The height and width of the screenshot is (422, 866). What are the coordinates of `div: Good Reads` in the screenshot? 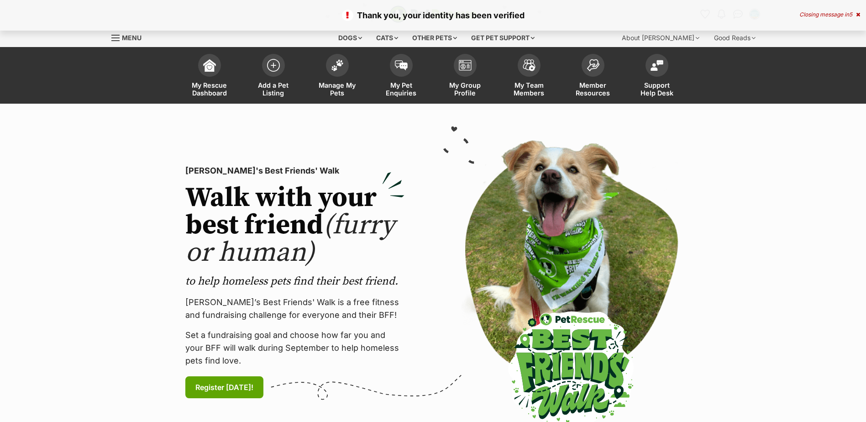 It's located at (735, 38).